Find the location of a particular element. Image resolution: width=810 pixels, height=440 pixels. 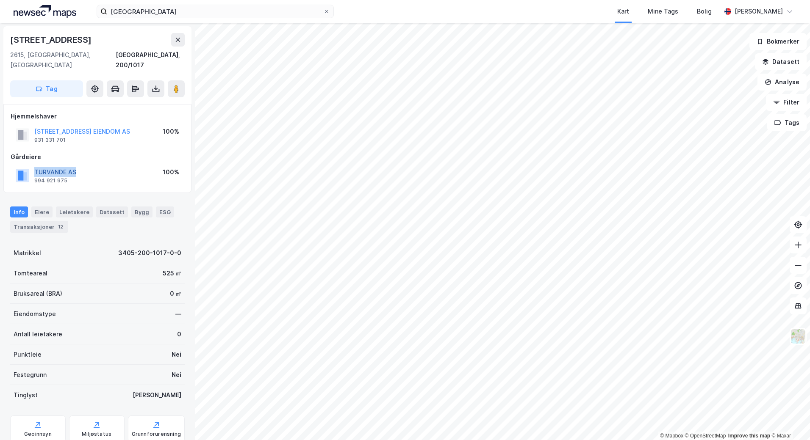

div: 931 331 701 is located at coordinates (50, 140).